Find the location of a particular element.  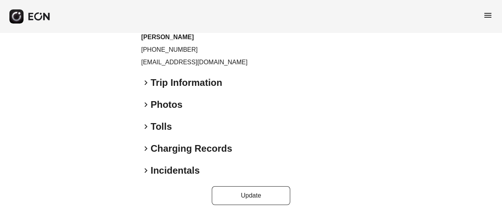

button: Update is located at coordinates (251, 196).